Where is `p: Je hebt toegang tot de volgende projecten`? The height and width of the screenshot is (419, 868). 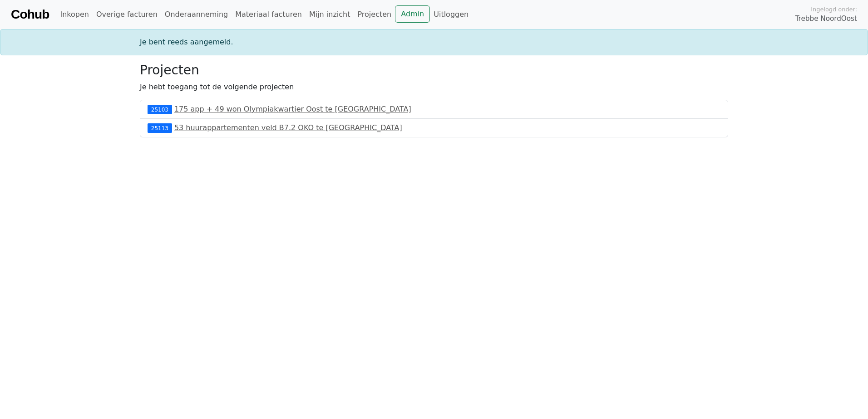 p: Je hebt toegang tot de volgende projecten is located at coordinates (434, 87).